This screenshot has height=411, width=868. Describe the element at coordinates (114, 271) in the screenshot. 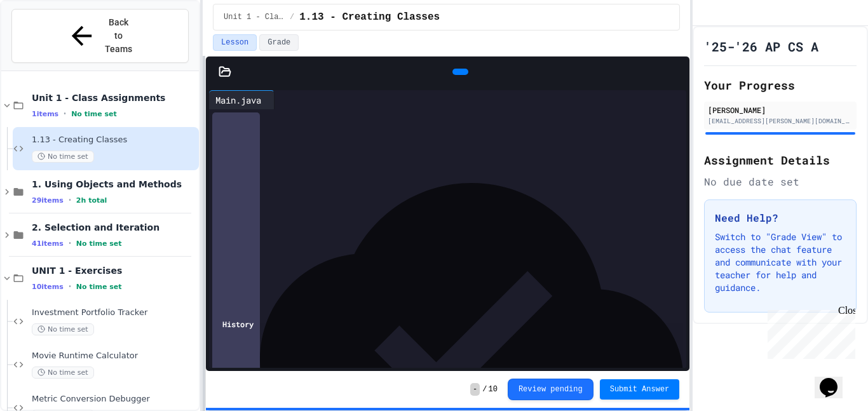

I see `span: UNIT 1 - Exercises` at that location.